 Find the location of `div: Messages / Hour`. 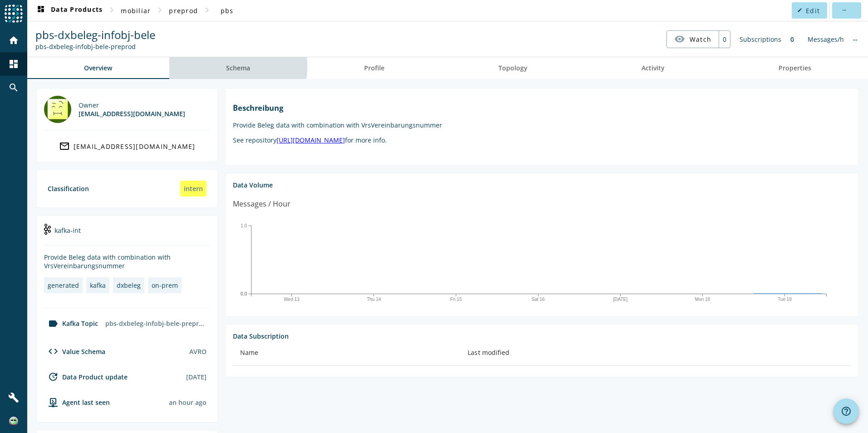

div: Messages / Hour is located at coordinates (261, 204).